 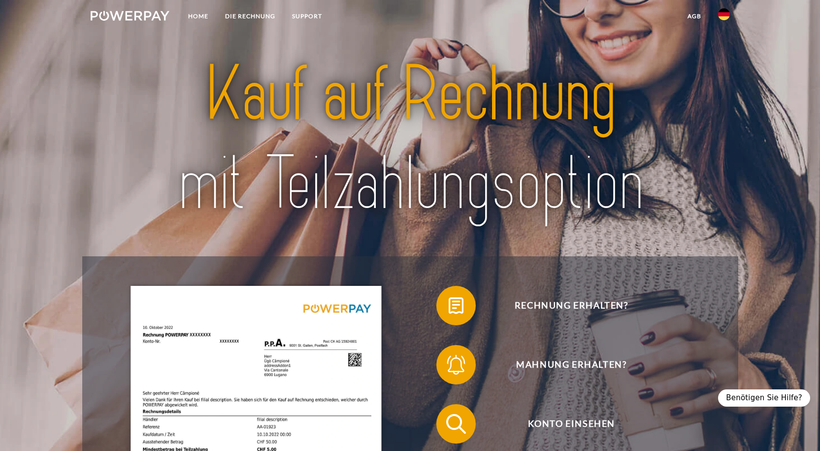 I want to click on a: DIE RECHNUNG, so click(x=250, y=16).